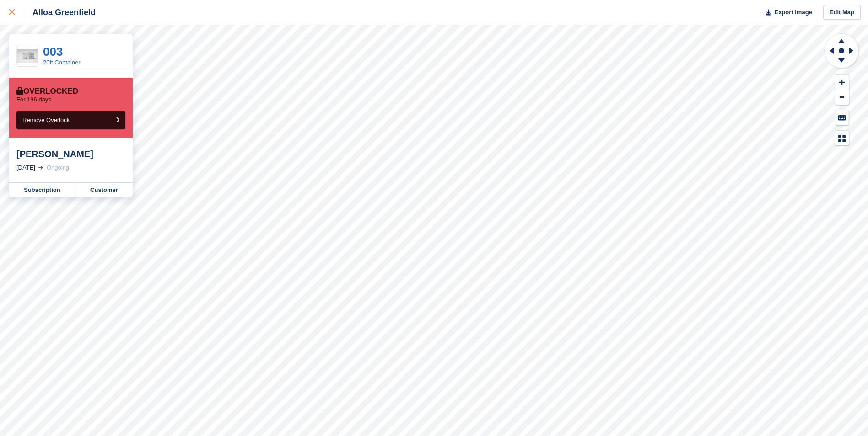 This screenshot has height=436, width=868. Describe the element at coordinates (62, 62) in the screenshot. I see `a: 20ft Container` at that location.